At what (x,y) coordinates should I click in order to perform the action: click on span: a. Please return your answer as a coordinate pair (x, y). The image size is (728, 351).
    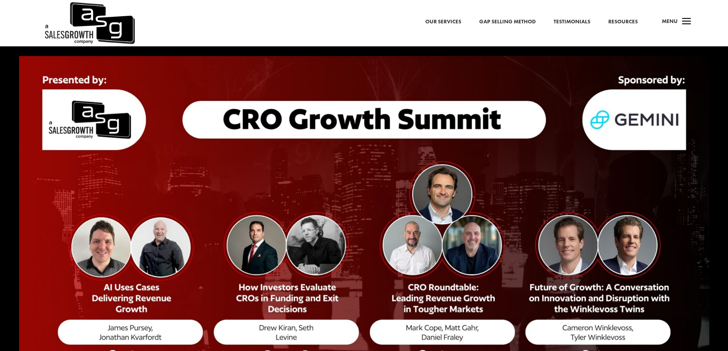
    Looking at the image, I should click on (687, 22).